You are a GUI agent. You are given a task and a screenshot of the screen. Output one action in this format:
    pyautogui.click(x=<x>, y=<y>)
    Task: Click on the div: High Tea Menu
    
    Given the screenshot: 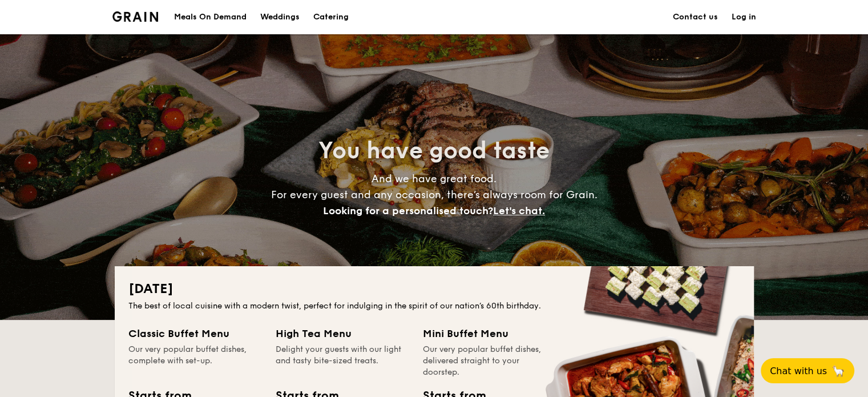 What is the action you would take?
    pyautogui.click(x=342, y=333)
    